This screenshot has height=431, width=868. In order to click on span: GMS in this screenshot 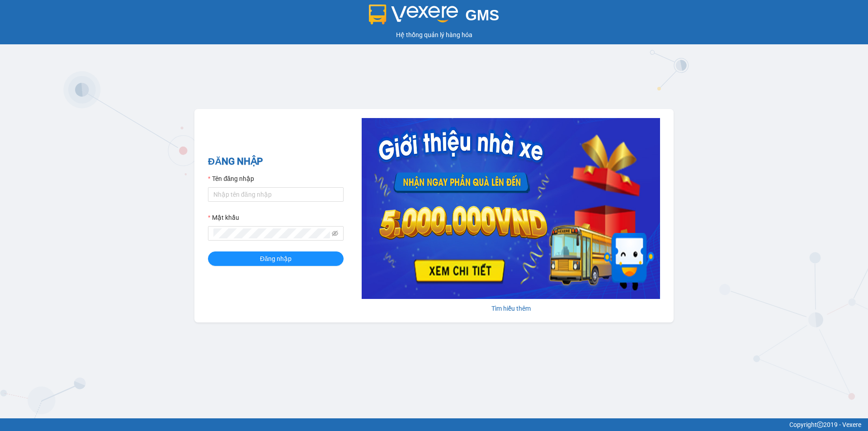, I will do `click(482, 15)`.